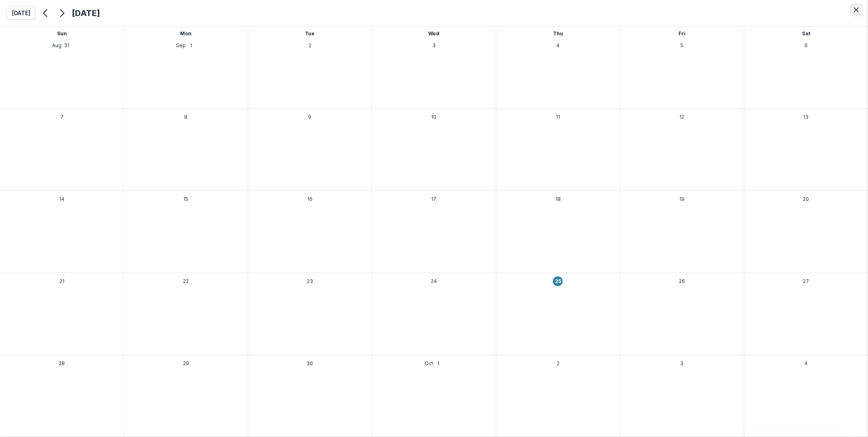 This screenshot has height=437, width=868. What do you see at coordinates (682, 117) in the screenshot?
I see `p: 12` at bounding box center [682, 117].